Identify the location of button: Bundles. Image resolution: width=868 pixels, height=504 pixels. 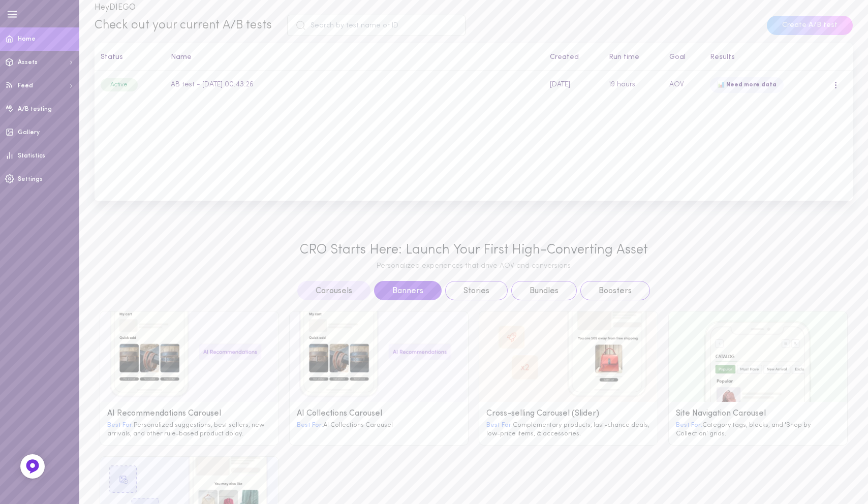
(543, 290).